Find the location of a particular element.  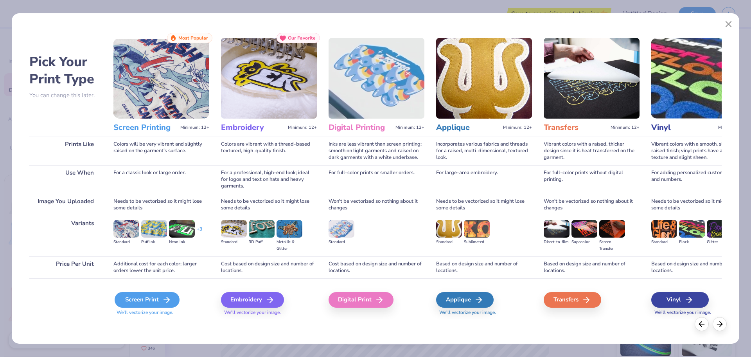

div: Prints Like is located at coordinates (65, 151).